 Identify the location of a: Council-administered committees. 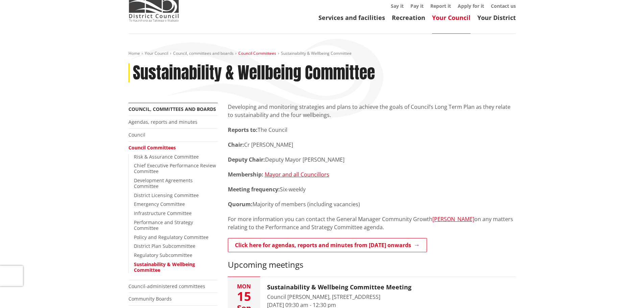
(167, 286).